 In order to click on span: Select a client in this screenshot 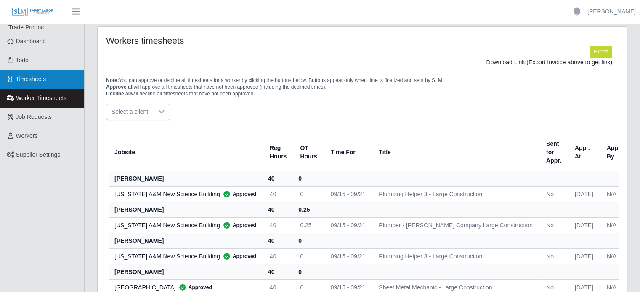, I will do `click(130, 112)`.